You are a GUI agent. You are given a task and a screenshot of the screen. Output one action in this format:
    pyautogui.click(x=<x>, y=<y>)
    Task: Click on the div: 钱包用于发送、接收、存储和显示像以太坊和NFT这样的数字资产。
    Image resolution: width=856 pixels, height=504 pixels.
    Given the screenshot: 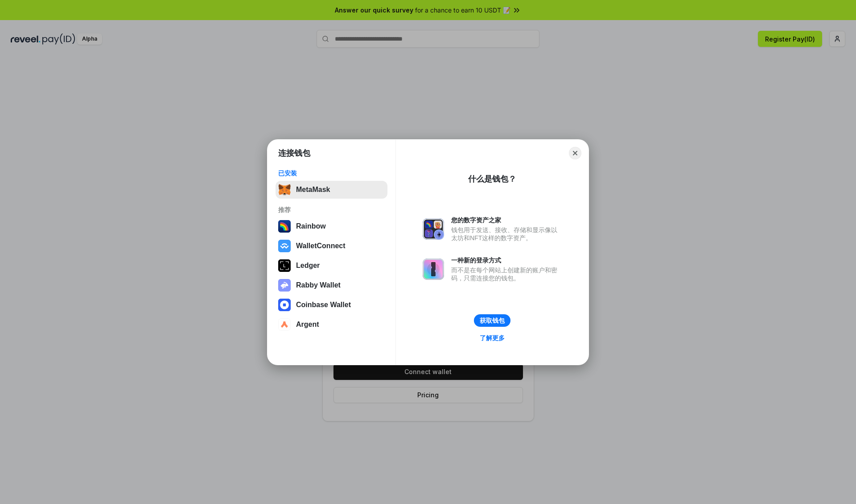 What is the action you would take?
    pyautogui.click(x=507, y=234)
    